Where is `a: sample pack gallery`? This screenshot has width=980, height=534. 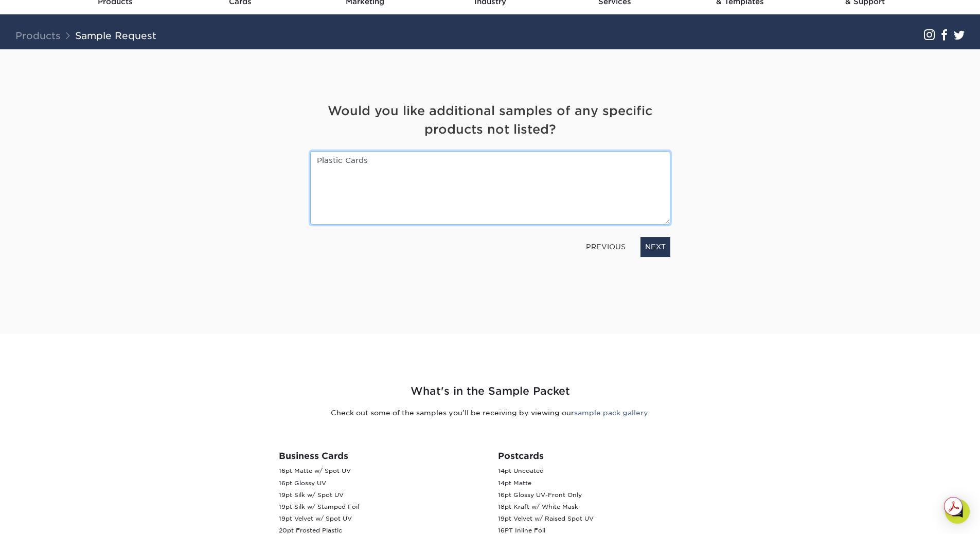 a: sample pack gallery is located at coordinates (610, 413).